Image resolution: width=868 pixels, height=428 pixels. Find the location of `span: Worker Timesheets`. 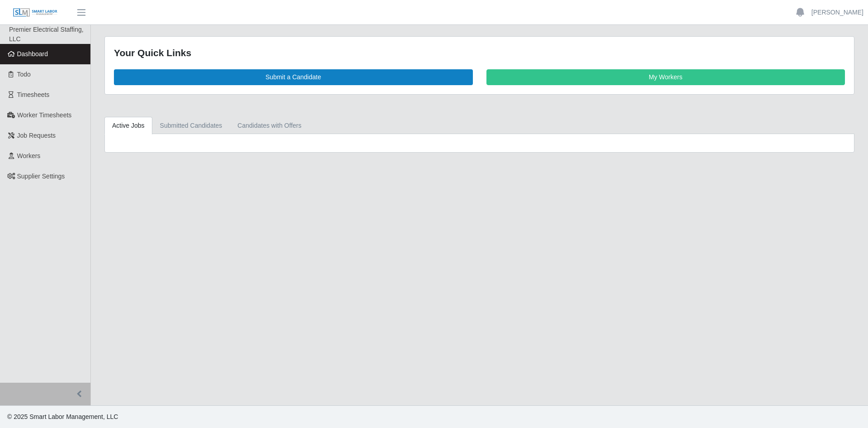

span: Worker Timesheets is located at coordinates (44, 115).